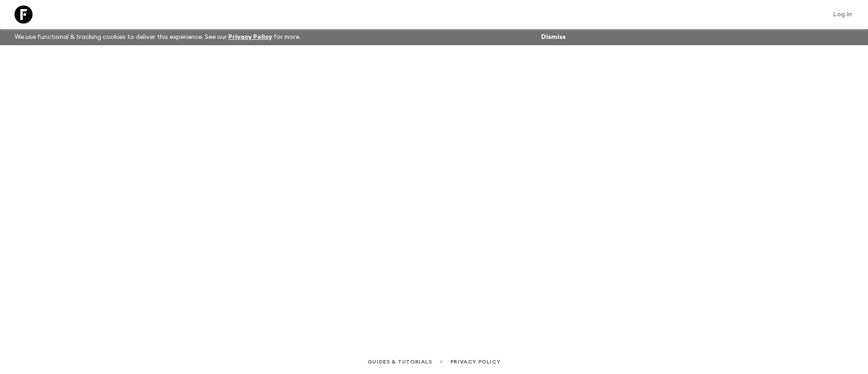  What do you see at coordinates (400, 362) in the screenshot?
I see `a: Guides & Tutorials` at bounding box center [400, 362].